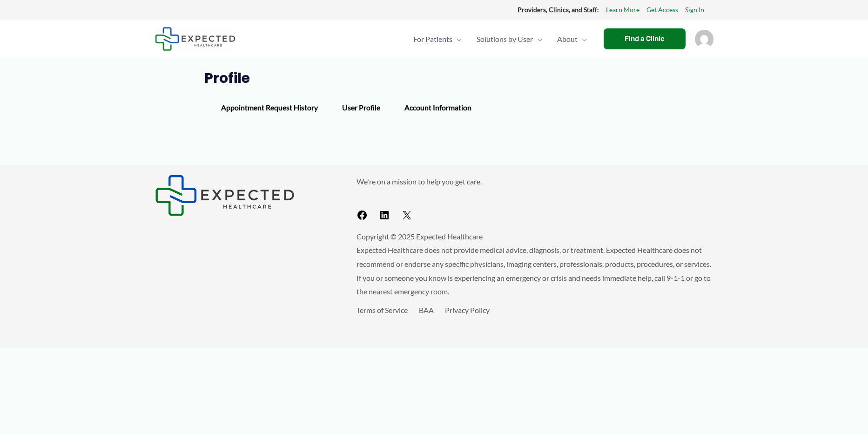  I want to click on div: Find a Clinic, so click(645, 39).